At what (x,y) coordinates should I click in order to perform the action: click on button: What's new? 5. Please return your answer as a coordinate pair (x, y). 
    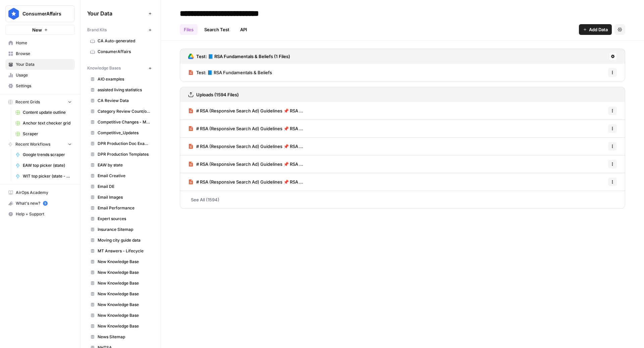
    Looking at the image, I should click on (40, 204).